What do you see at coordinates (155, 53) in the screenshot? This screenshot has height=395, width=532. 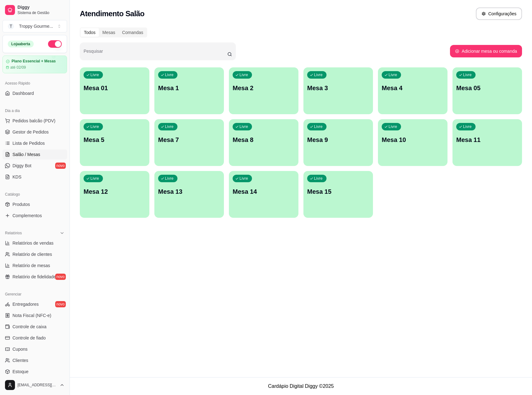 I see `input: Pesquisar` at bounding box center [155, 53].